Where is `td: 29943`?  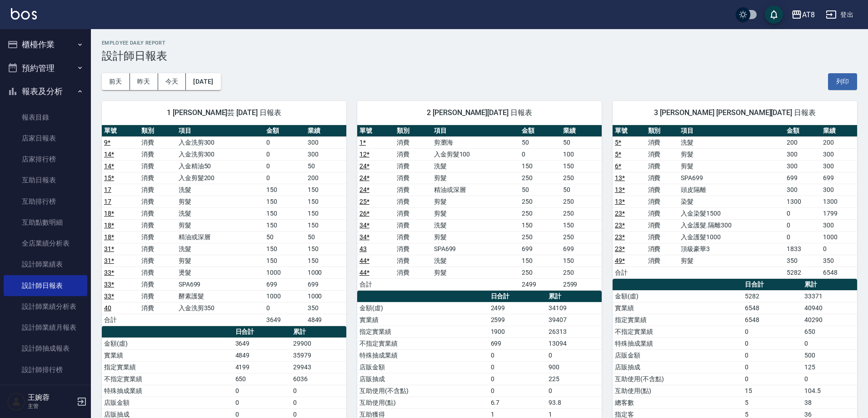 td: 29943 is located at coordinates (318, 367).